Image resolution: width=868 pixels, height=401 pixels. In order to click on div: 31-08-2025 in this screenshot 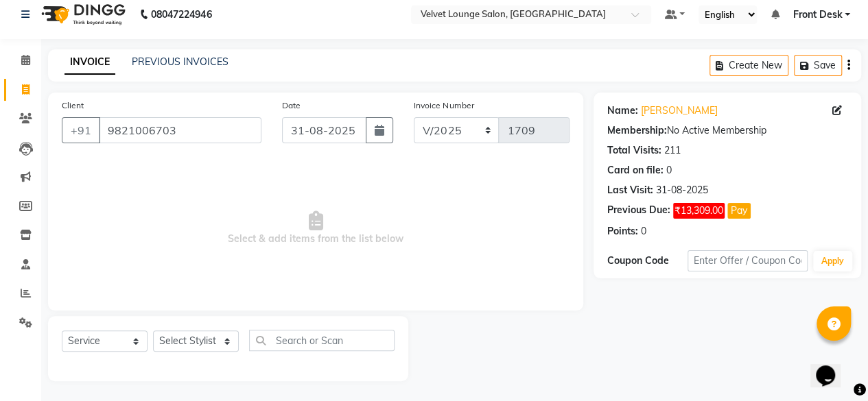, I will do `click(682, 190)`.